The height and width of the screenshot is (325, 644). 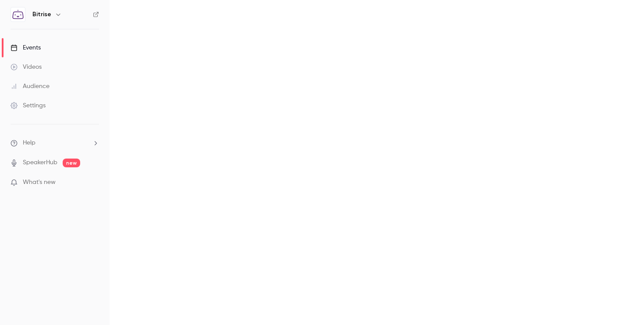 What do you see at coordinates (39, 182) in the screenshot?
I see `span: What's new` at bounding box center [39, 182].